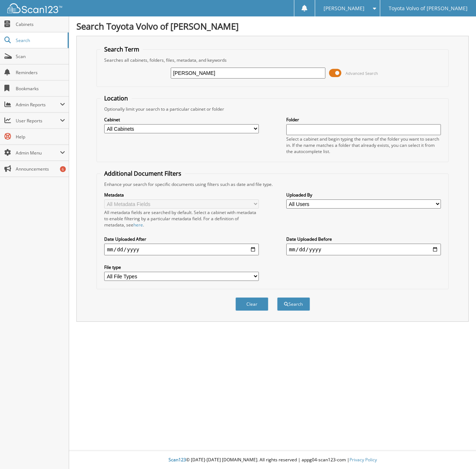 Image resolution: width=476 pixels, height=469 pixels. I want to click on input: start, so click(182, 250).